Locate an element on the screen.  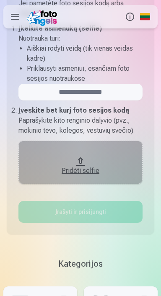
li: Priklausyti asmeniui, esančiam foto sesijos nuotraukose is located at coordinates (85, 74).